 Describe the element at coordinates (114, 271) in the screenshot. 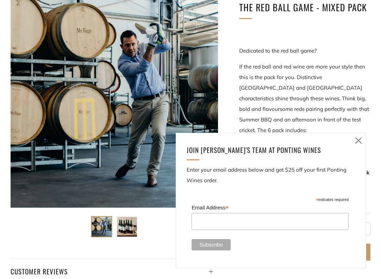

I see `h4: Customer Reviews` at that location.